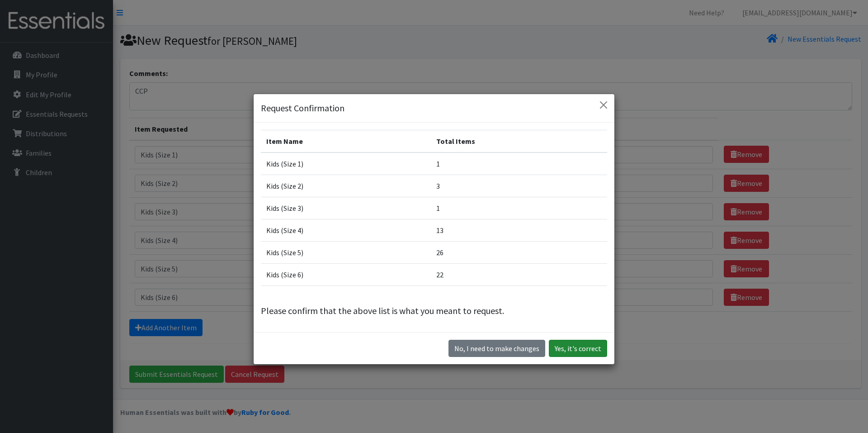  Describe the element at coordinates (519, 274) in the screenshot. I see `td: 22` at that location.